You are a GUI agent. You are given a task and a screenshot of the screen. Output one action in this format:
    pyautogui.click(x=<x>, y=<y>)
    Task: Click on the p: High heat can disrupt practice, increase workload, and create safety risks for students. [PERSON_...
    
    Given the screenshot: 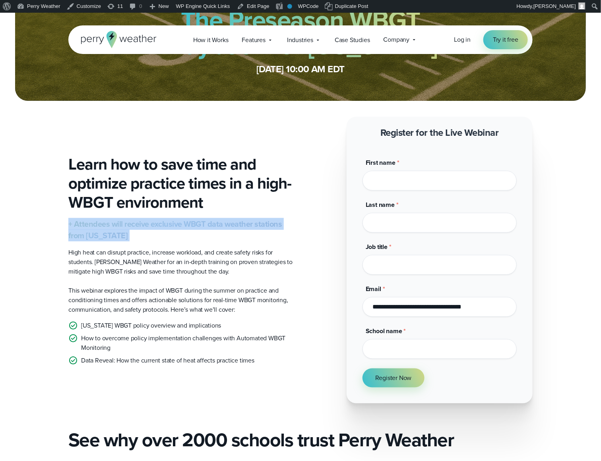 What is the action you would take?
    pyautogui.click(x=181, y=262)
    